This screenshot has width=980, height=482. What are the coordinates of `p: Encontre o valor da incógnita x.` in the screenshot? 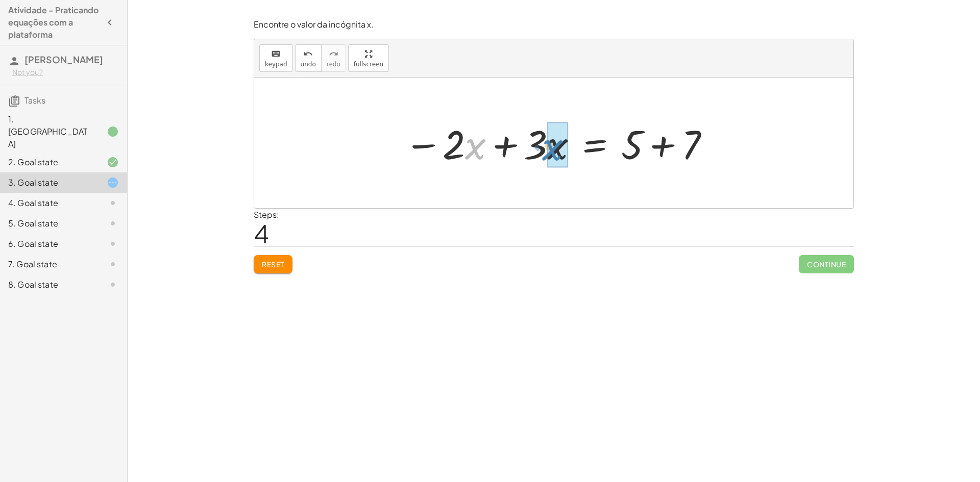 It's located at (554, 24).